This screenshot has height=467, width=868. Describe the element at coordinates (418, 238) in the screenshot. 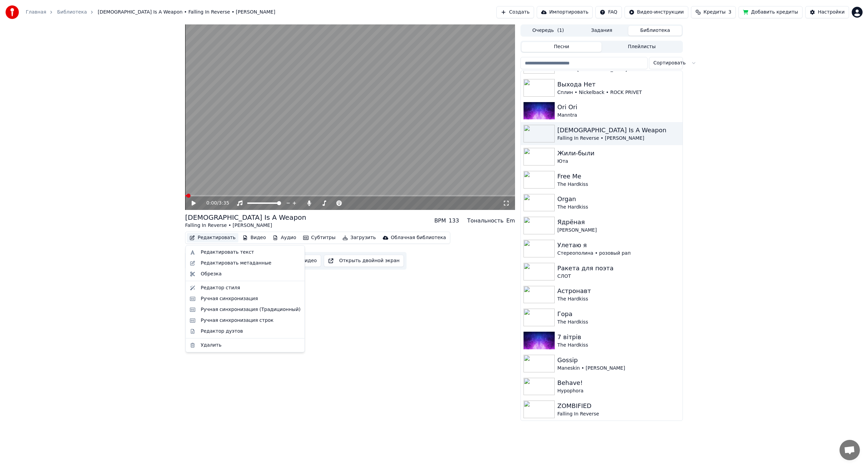

I see `div: Облачная библиотека` at that location.